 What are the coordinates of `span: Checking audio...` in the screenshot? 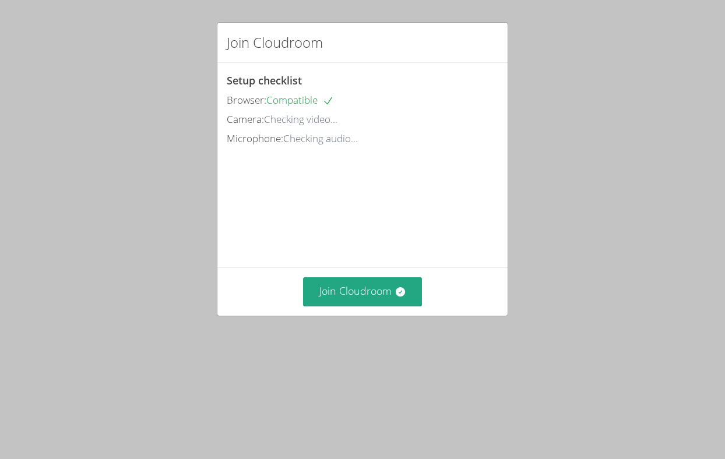 It's located at (321, 138).